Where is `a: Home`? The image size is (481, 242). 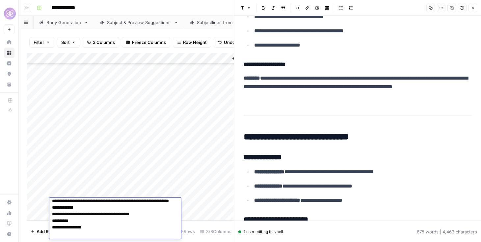 a: Home is located at coordinates (9, 42).